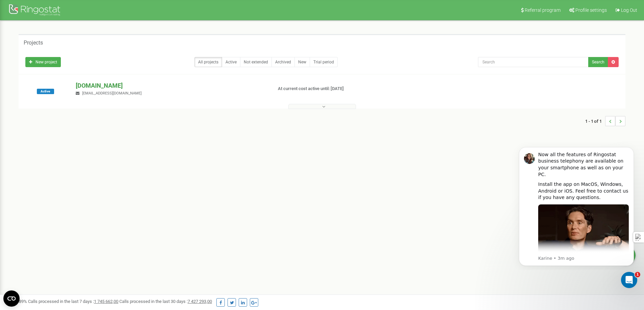 The width and height of the screenshot is (644, 310). I want to click on span: Calls processed in the last 7 days :, so click(73, 302).